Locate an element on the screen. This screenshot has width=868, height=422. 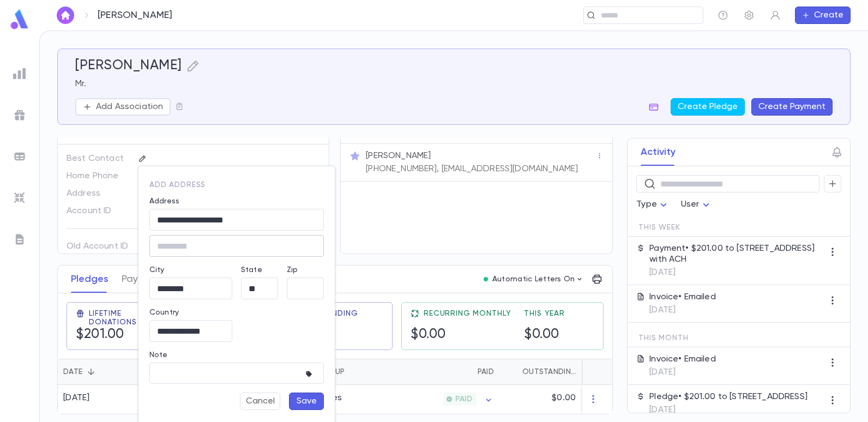
label: State is located at coordinates (251, 270).